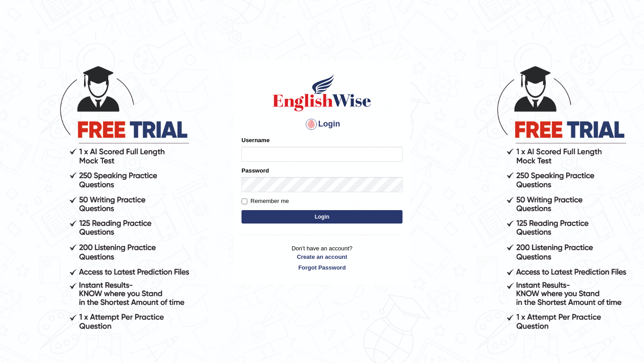 The image size is (644, 363). Describe the element at coordinates (322, 257) in the screenshot. I see `a: Create an account` at that location.